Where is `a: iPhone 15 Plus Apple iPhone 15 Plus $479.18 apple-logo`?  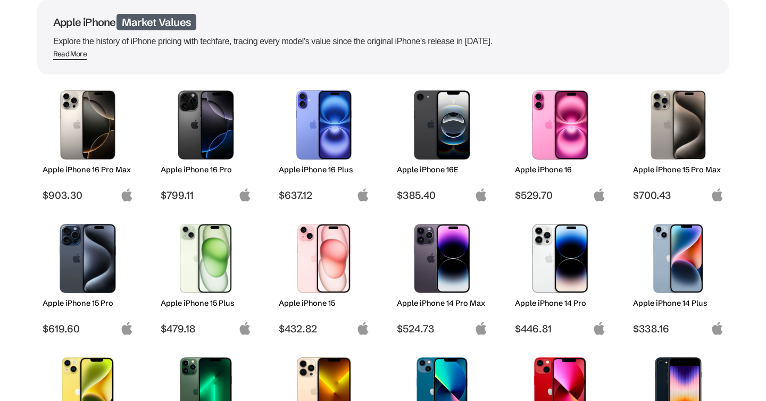 a: iPhone 15 Plus Apple iPhone 15 Plus $479.18 apple-logo is located at coordinates (206, 276).